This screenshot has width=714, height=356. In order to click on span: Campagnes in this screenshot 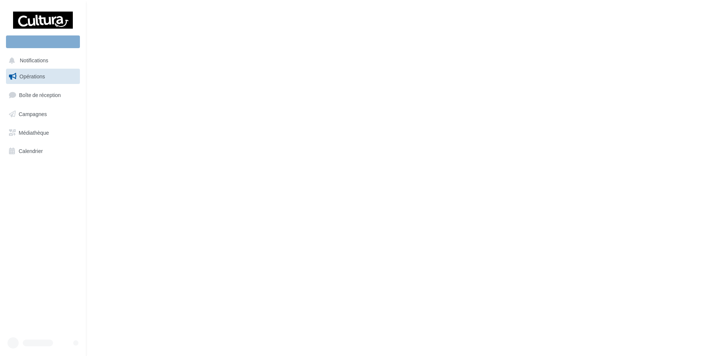, I will do `click(33, 114)`.